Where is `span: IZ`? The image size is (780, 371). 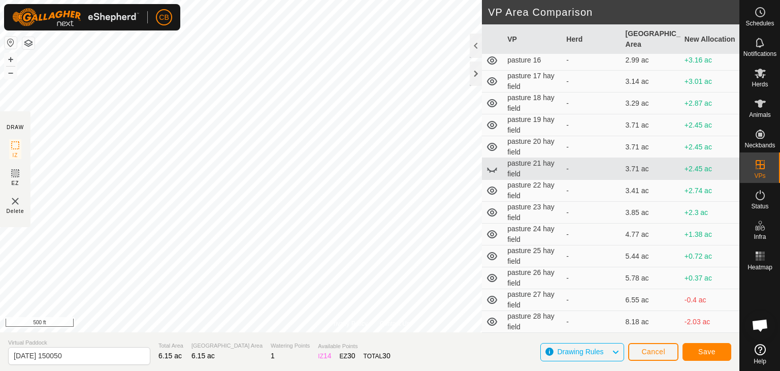 span: IZ is located at coordinates (15, 155).